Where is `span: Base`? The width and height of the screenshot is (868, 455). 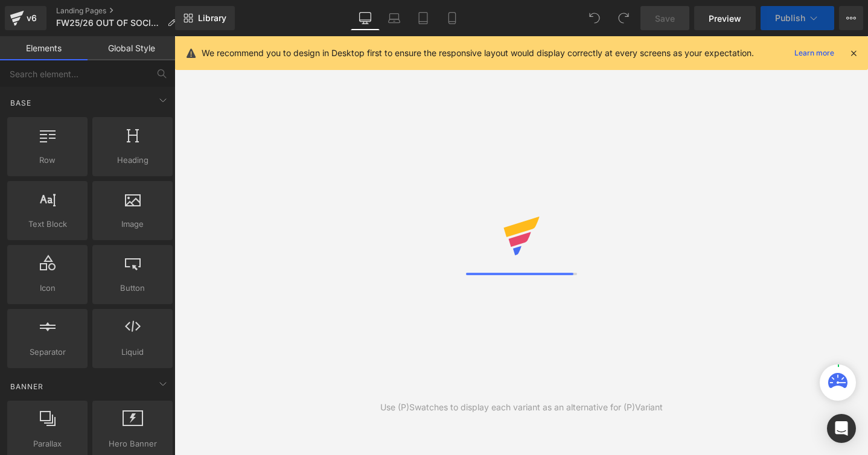
span: Base is located at coordinates (20, 103).